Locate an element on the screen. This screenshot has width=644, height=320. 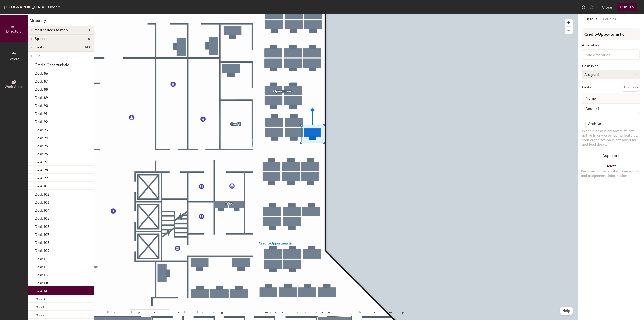
button: Assigned is located at coordinates (611, 75).